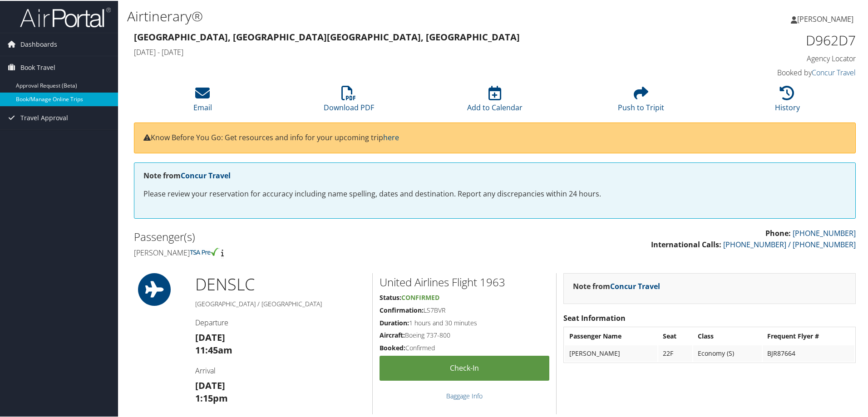  What do you see at coordinates (770, 39) in the screenshot?
I see `h1: D962D7` at bounding box center [770, 39].